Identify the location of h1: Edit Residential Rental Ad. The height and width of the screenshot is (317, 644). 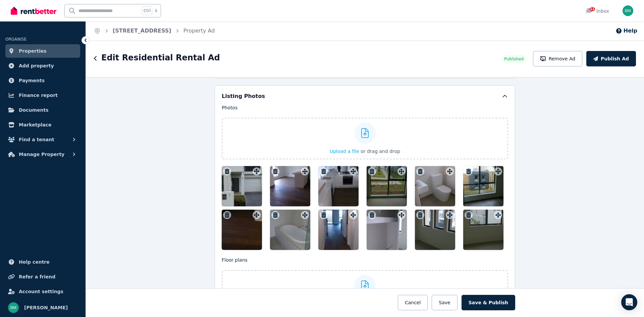
(161, 58).